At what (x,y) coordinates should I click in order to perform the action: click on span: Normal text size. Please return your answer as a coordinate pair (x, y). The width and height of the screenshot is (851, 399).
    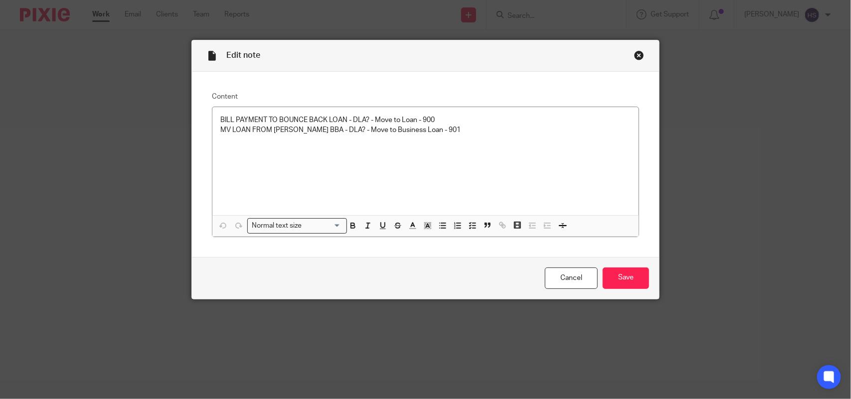
    Looking at the image, I should click on (277, 226).